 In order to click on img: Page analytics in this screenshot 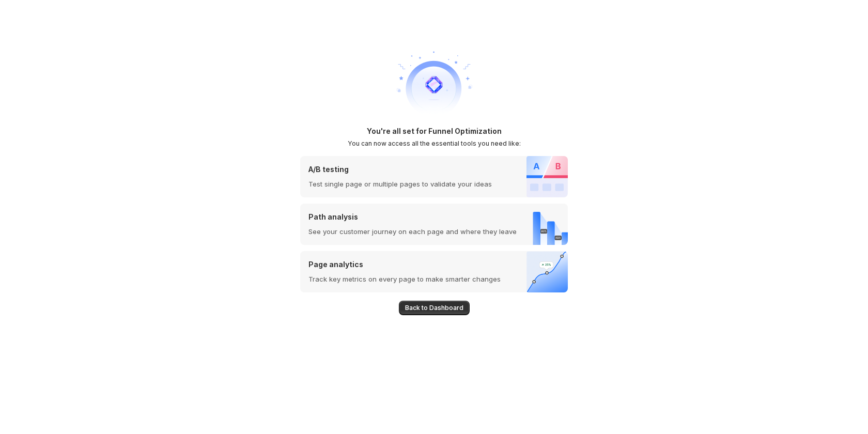, I will do `click(547, 272)`.